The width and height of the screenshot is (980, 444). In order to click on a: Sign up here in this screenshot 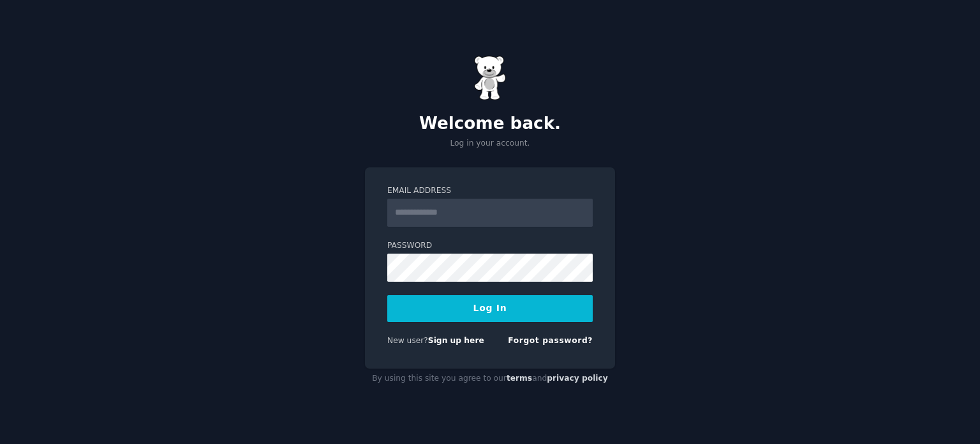, I will do `click(456, 340)`.